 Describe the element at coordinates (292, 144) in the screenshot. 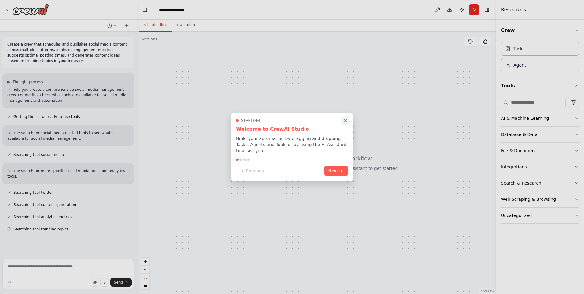

I see `p: Build your automation by dragging and dropping Tasks, Agents and Tools or by using the AI Assista...` at that location.